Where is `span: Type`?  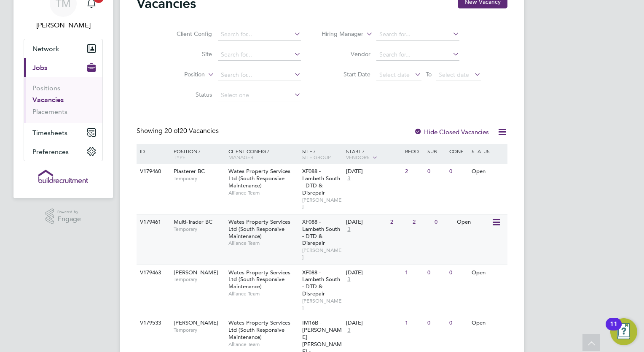 span: Type is located at coordinates (180, 157).